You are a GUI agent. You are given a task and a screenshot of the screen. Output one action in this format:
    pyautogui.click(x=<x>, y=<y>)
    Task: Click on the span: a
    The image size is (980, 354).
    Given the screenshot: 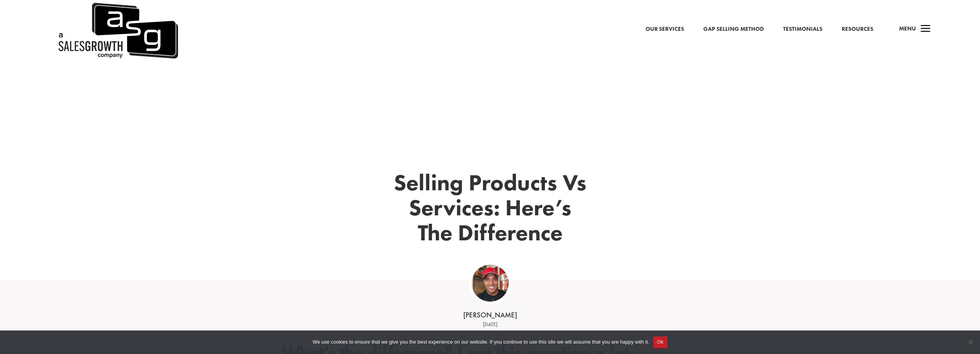 What is the action you would take?
    pyautogui.click(x=926, y=29)
    